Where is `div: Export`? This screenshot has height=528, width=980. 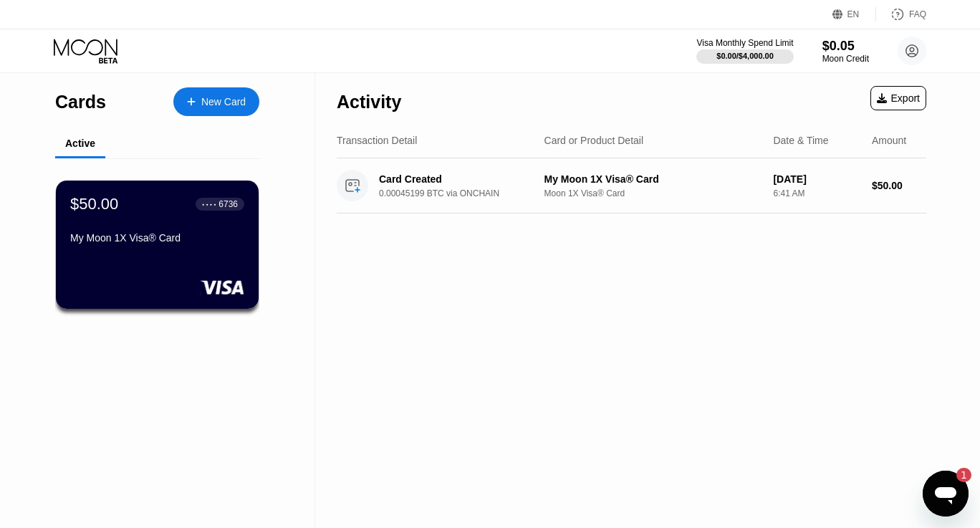 div: Export is located at coordinates (899, 98).